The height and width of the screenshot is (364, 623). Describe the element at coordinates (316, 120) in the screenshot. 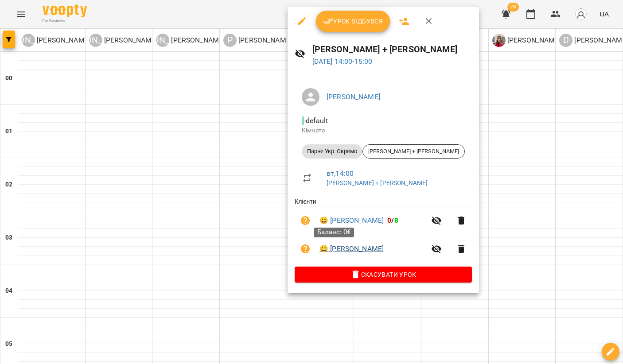

I see `span: - default` at that location.